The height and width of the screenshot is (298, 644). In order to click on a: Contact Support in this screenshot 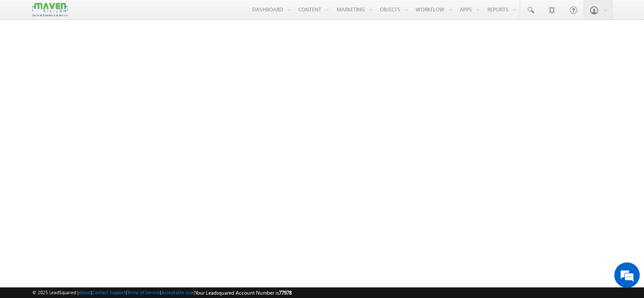, I will do `click(109, 292)`.